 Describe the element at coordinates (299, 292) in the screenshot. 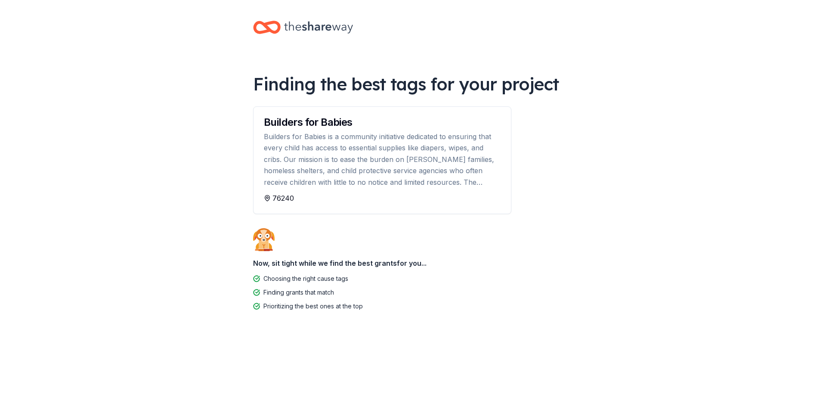

I see `div: Finding grants that match` at that location.